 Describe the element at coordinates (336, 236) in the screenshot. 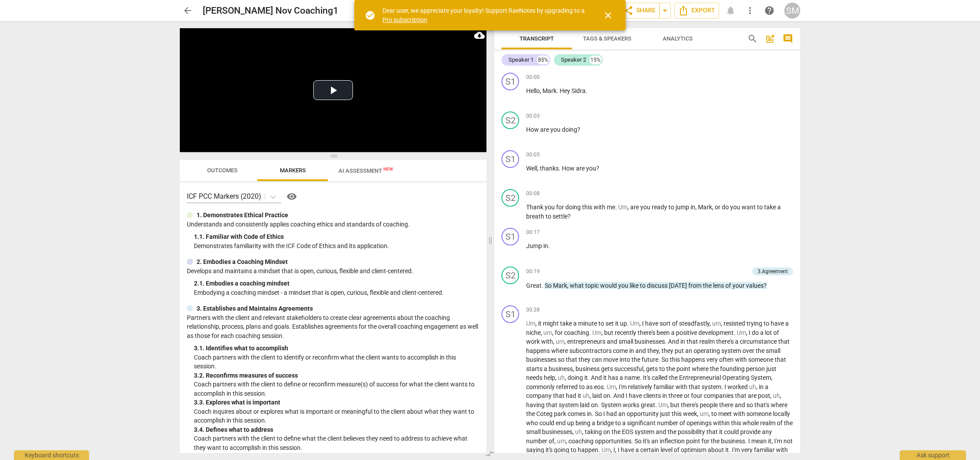

I see `div: 1. 1. Familiar with Code of Ethics` at that location.